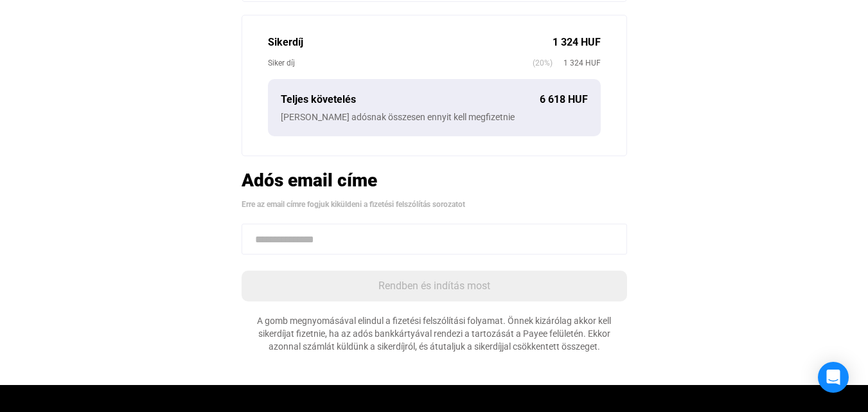 The width and height of the screenshot is (868, 412). What do you see at coordinates (576, 42) in the screenshot?
I see `div: 1 324 HUF` at bounding box center [576, 42].